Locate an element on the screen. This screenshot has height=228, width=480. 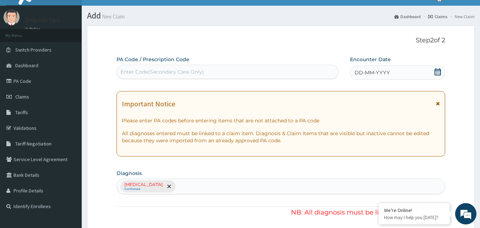
a: Online is located at coordinates (33, 29).